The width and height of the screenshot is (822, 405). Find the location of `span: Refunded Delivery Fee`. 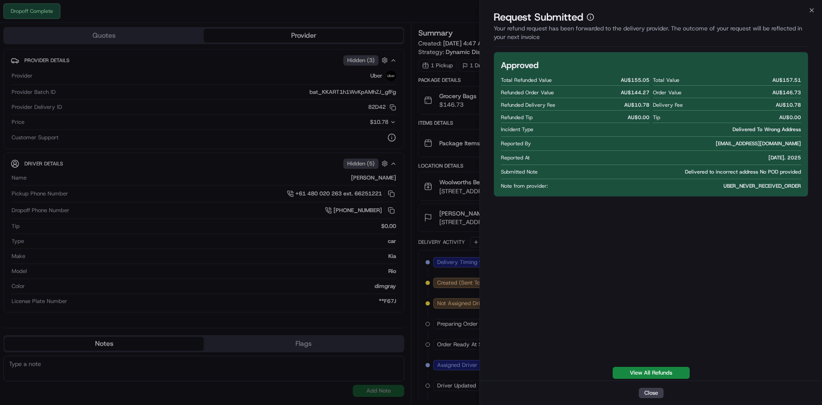

span: Refunded Delivery Fee is located at coordinates (528, 105).